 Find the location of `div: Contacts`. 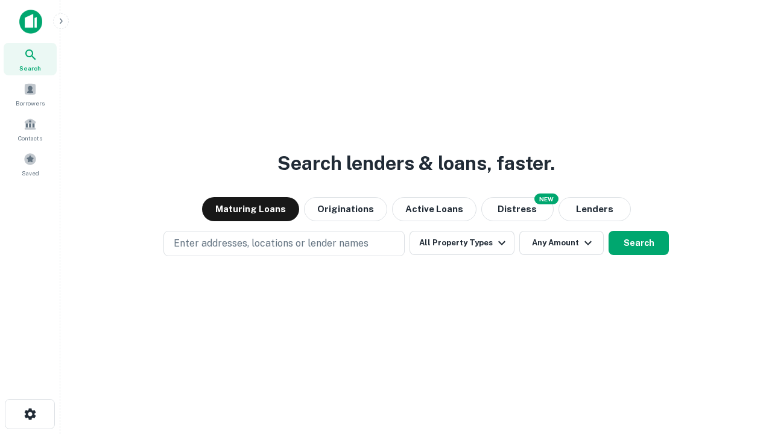

div: Contacts is located at coordinates (30, 129).